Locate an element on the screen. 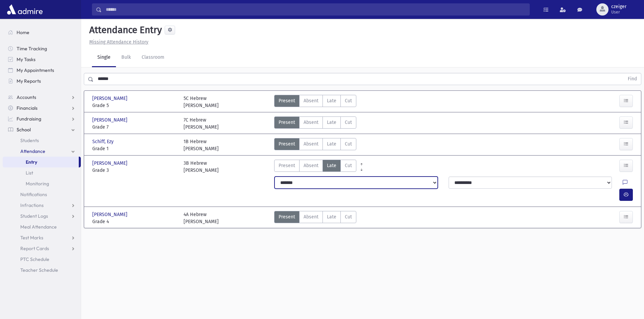 The image size is (644, 319). span: Financials is located at coordinates (27, 108).